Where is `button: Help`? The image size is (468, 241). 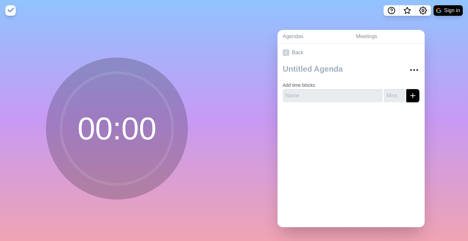 button: Help is located at coordinates (391, 11).